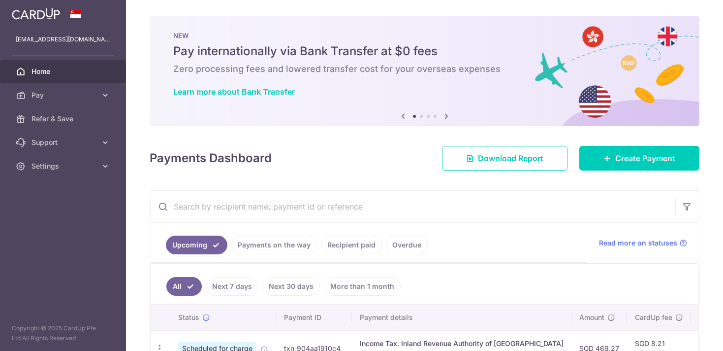 The image size is (723, 351). Describe the element at coordinates (407, 245) in the screenshot. I see `a: Overdue` at that location.